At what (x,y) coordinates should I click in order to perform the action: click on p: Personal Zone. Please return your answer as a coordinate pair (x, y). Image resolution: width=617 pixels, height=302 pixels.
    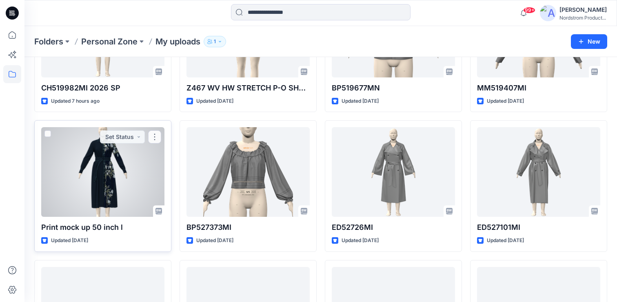
    Looking at the image, I should click on (109, 42).